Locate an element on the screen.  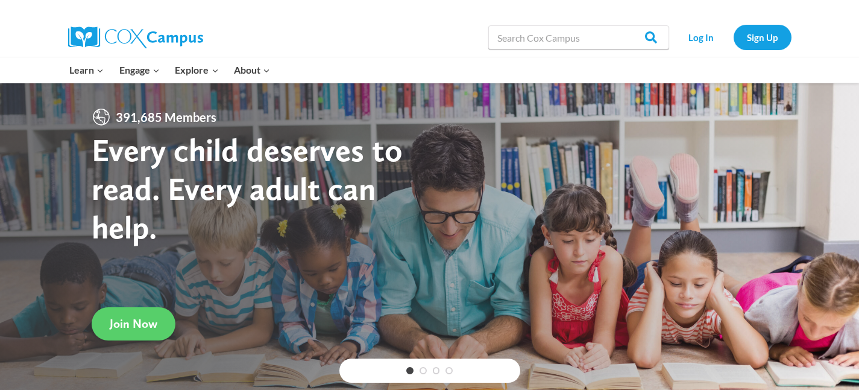
img: Cox Campus is located at coordinates (136, 37).